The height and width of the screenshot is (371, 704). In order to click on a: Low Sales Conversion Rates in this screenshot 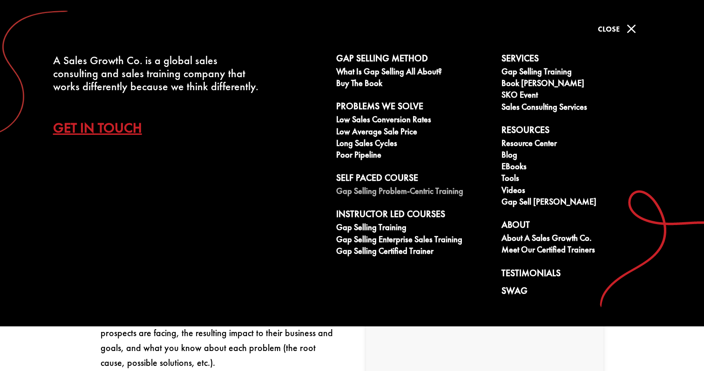, I will do `click(413, 121)`.